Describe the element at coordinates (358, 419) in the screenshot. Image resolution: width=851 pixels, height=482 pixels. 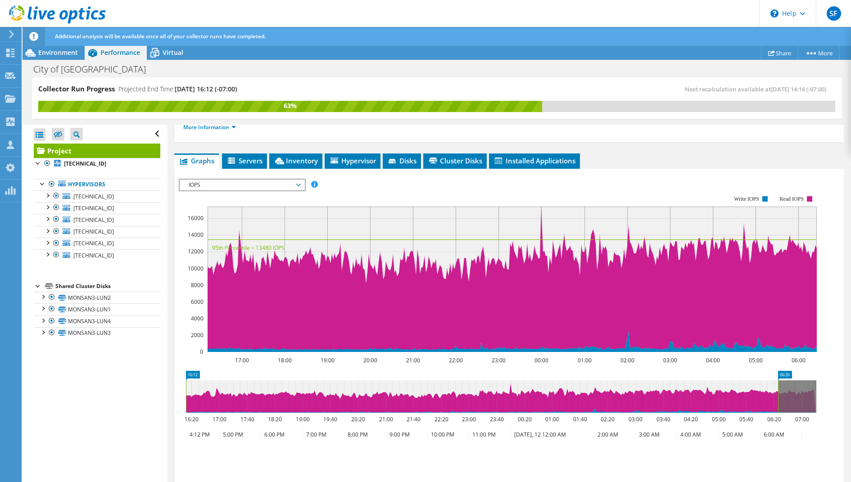
I see `text: 20:20` at that location.